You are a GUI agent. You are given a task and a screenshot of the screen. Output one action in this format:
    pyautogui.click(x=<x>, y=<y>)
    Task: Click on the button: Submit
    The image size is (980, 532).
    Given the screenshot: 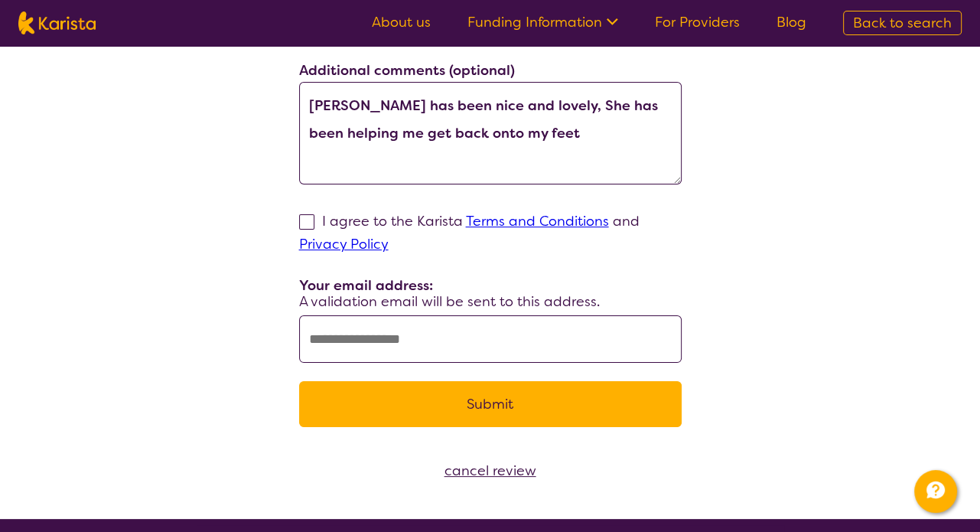 What is the action you would take?
    pyautogui.click(x=490, y=404)
    